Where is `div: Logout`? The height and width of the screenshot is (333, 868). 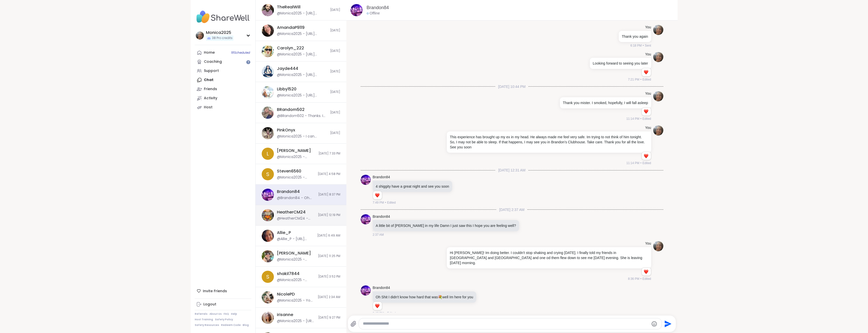 div: Logout is located at coordinates (210, 304).